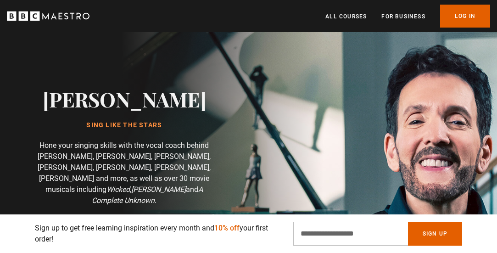 The height and width of the screenshot is (253, 497). Describe the element at coordinates (346, 17) in the screenshot. I see `a: All Courses` at that location.